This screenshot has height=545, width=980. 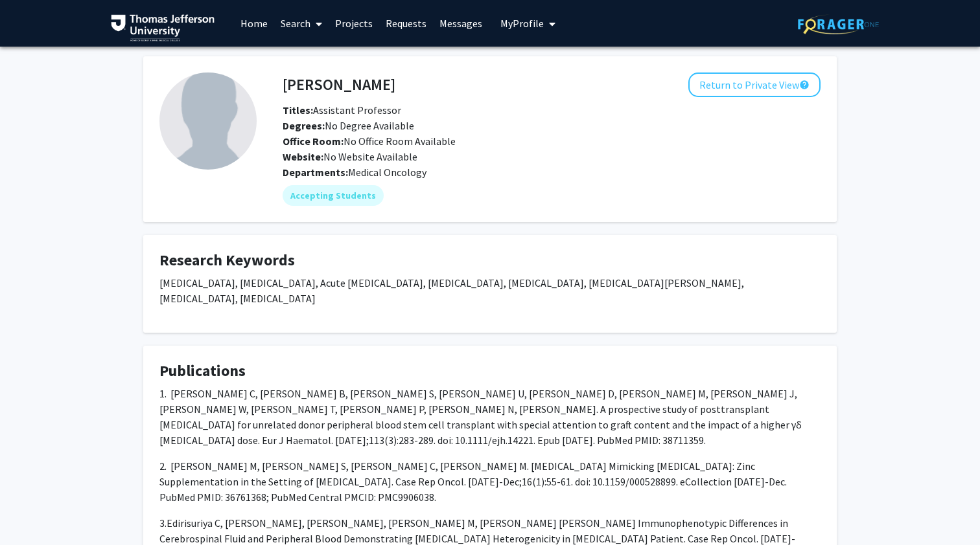 What do you see at coordinates (754, 85) in the screenshot?
I see `button: Return to Private View` at bounding box center [754, 85].